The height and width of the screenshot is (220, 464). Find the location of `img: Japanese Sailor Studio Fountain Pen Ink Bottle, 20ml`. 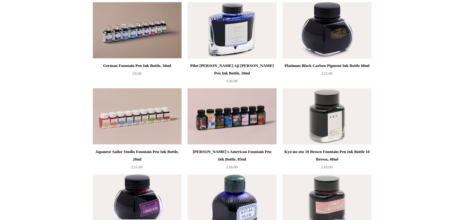

img: Japanese Sailor Studio Fountain Pen Ink Bottle, 20ml is located at coordinates (137, 116).